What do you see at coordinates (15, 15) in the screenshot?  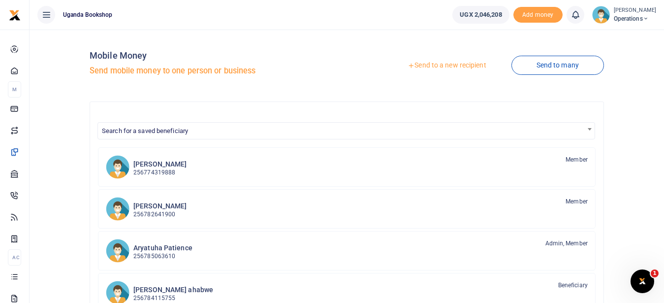 I see `img: logo-small` at bounding box center [15, 15].